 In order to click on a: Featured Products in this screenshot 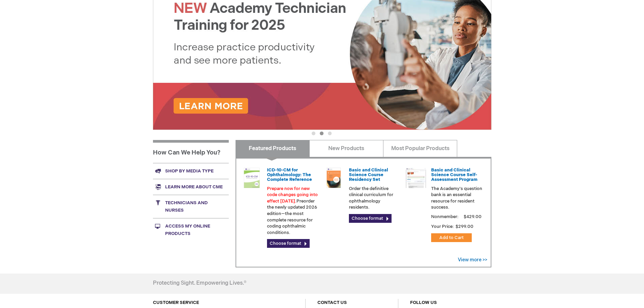, I will do `click(273, 148)`.